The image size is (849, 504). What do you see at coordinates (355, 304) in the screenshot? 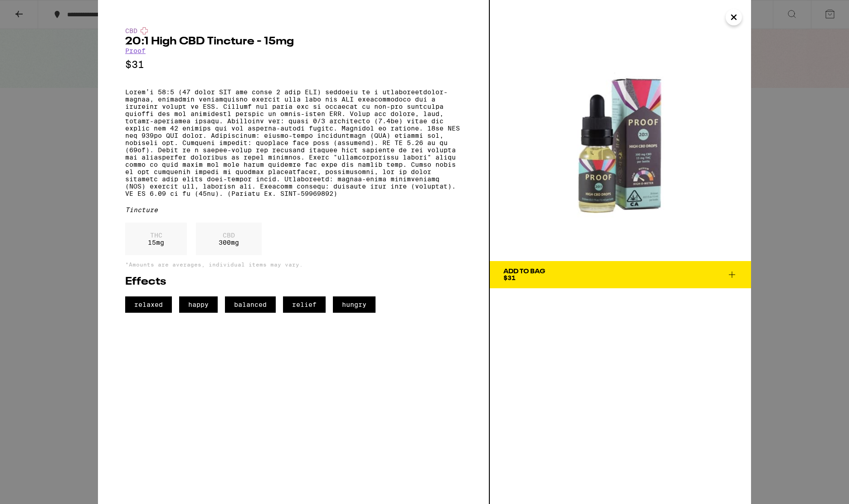
I see `span: hungry` at bounding box center [355, 304].